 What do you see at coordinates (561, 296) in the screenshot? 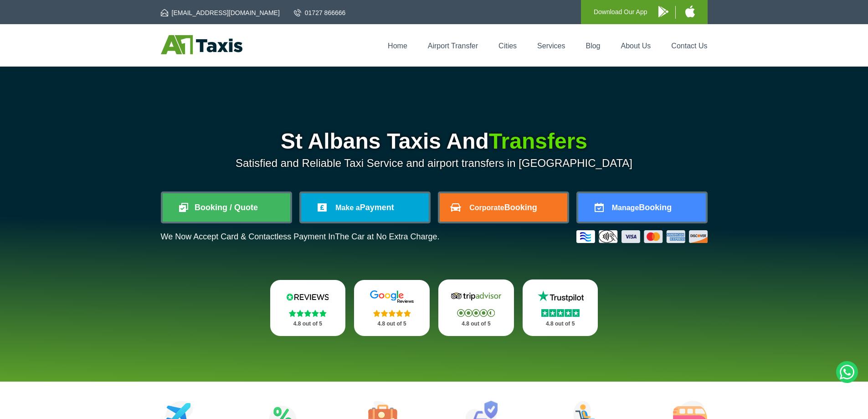
I see `img: Trustpilot` at bounding box center [561, 296].